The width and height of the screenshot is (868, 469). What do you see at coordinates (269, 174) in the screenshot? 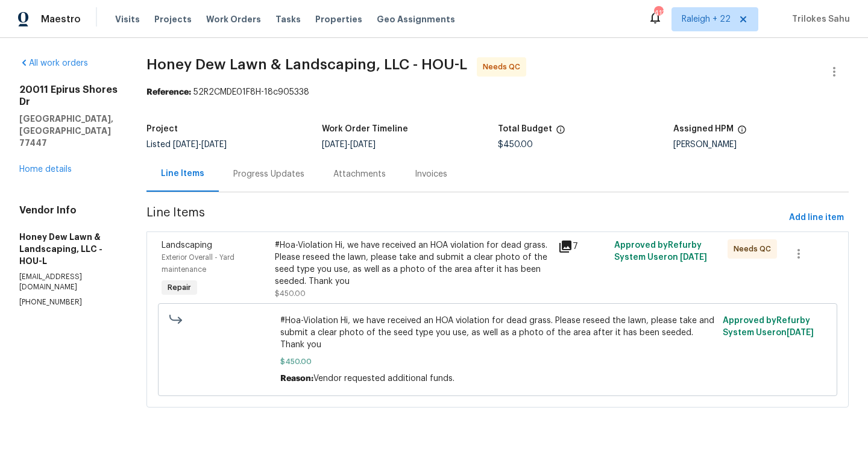
I see `div: Progress Updates` at bounding box center [269, 174].